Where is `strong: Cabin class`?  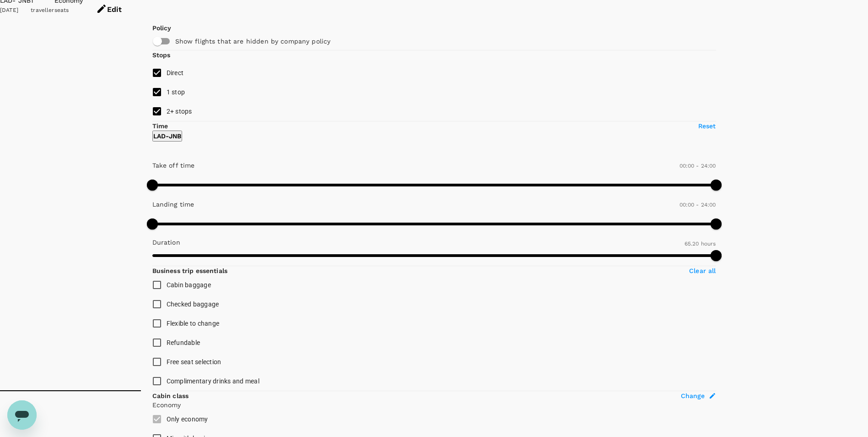 strong: Cabin class is located at coordinates (171, 396).